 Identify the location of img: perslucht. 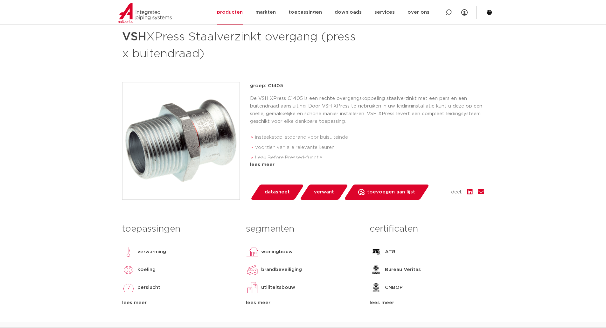
(128, 287).